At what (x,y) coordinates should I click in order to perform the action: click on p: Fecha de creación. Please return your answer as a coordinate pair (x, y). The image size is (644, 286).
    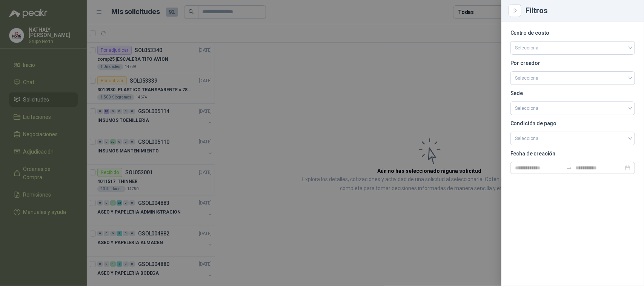
    Looking at the image, I should click on (572, 154).